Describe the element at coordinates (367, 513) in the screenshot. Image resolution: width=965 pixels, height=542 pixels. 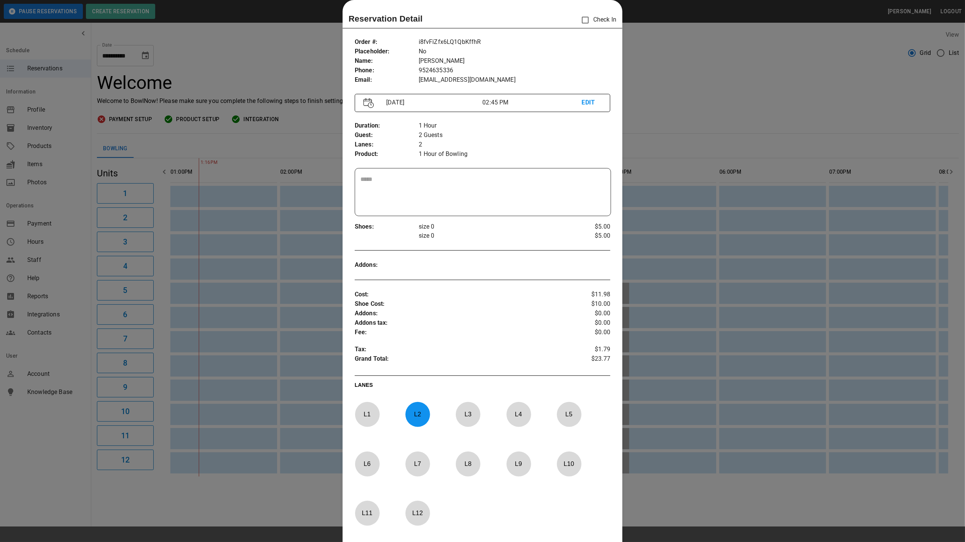
I see `p: L 11` at that location.